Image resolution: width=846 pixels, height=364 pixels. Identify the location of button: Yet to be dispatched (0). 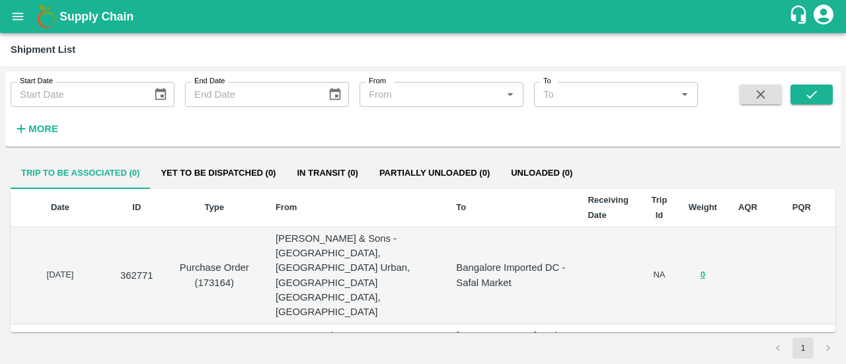
(218, 173).